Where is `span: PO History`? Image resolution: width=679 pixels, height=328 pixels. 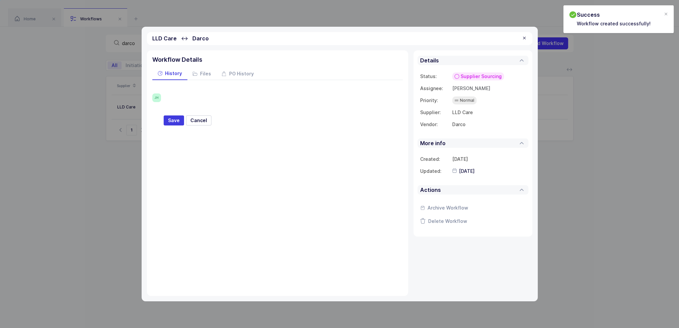
span: PO History is located at coordinates (241, 74).